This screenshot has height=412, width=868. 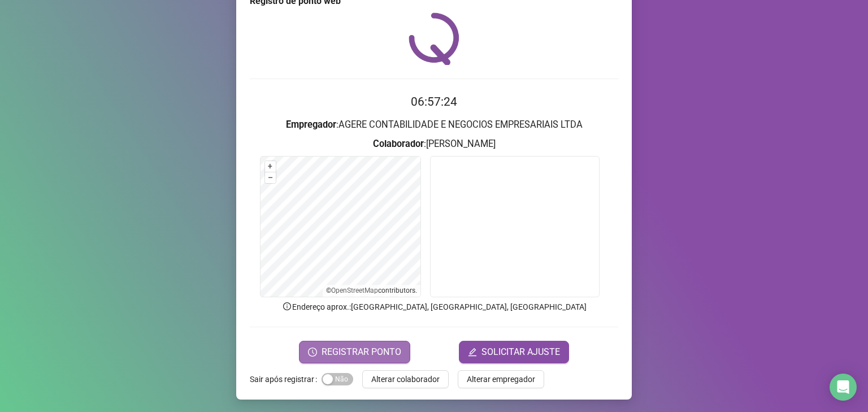 I want to click on button: REGISTRAR PONTO, so click(x=355, y=352).